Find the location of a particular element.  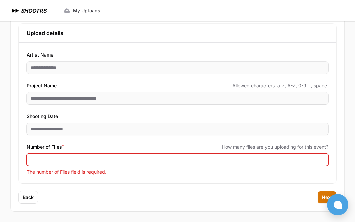

p: The number of Files field is required. is located at coordinates (177, 172).